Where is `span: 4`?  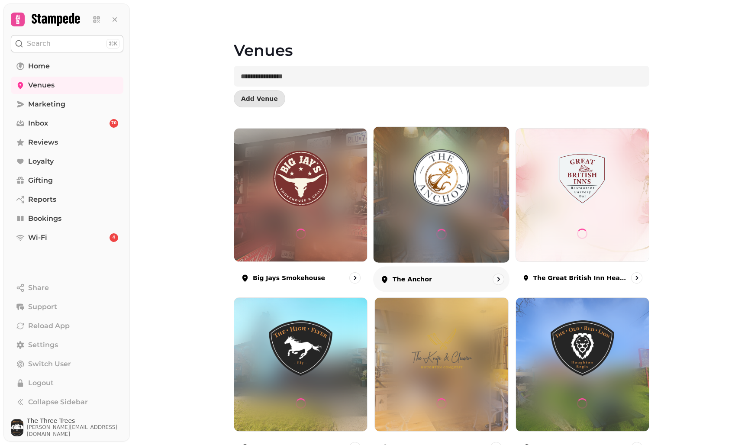 span: 4 is located at coordinates (114, 238).